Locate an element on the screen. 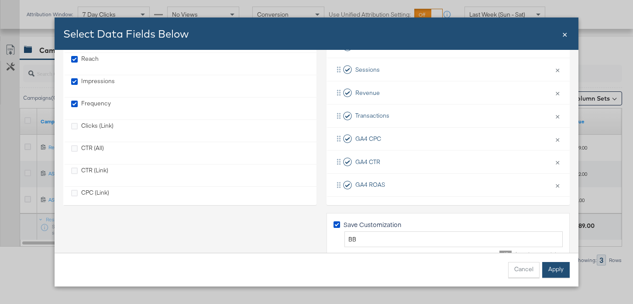 The height and width of the screenshot is (304, 633). button: Cancel is located at coordinates (524, 269).